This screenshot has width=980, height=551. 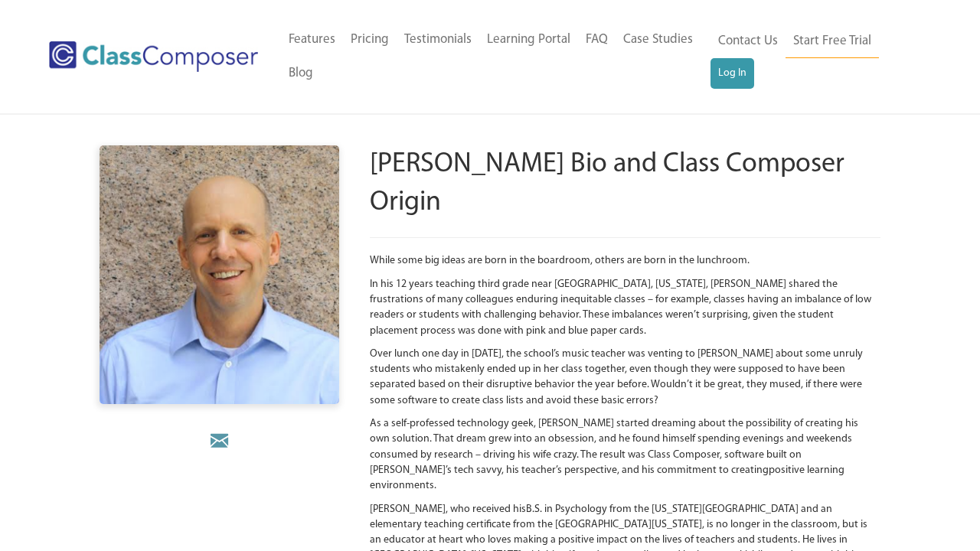 I want to click on a: Blog, so click(x=301, y=73).